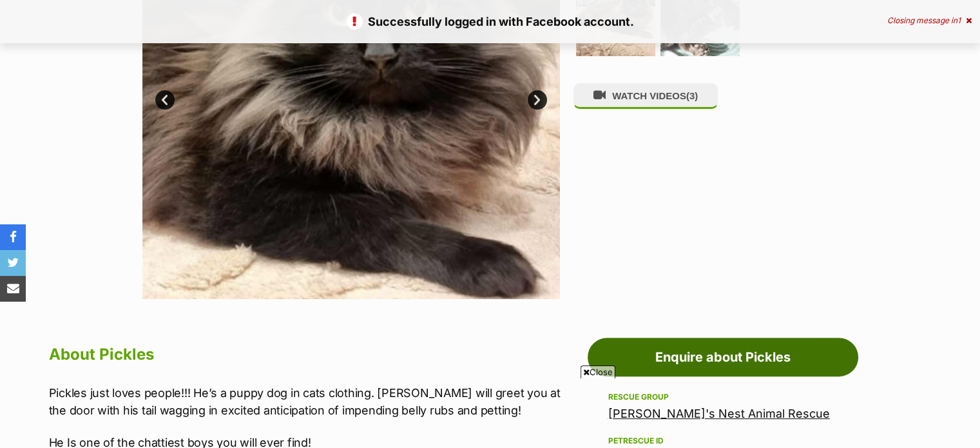 This screenshot has height=448, width=980. Describe the element at coordinates (537, 100) in the screenshot. I see `a: Next` at that location.